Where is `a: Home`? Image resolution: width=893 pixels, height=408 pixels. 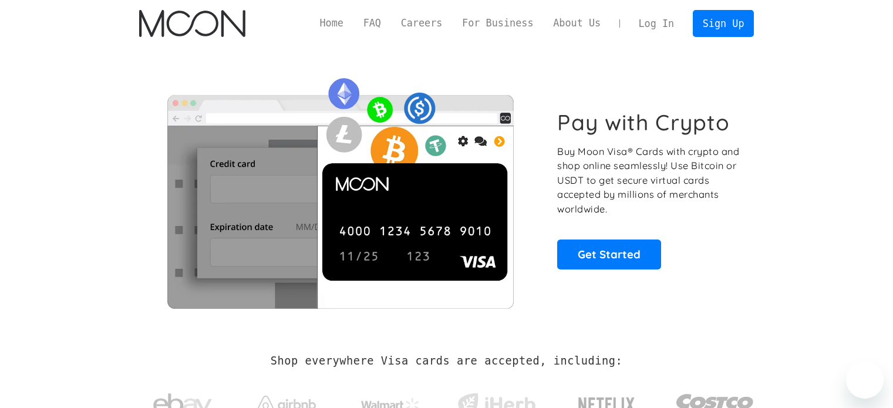
a: Home is located at coordinates (332, 23).